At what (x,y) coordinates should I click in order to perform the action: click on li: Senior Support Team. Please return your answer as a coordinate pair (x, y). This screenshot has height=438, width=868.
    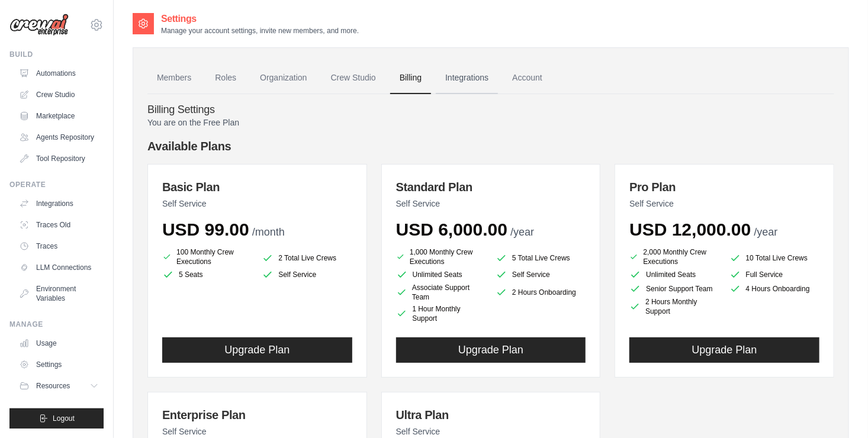
    Looking at the image, I should click on (675, 289).